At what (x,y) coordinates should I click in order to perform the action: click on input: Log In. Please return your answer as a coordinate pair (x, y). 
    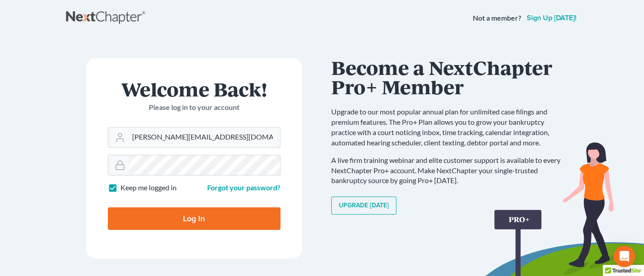
    Looking at the image, I should click on (194, 219).